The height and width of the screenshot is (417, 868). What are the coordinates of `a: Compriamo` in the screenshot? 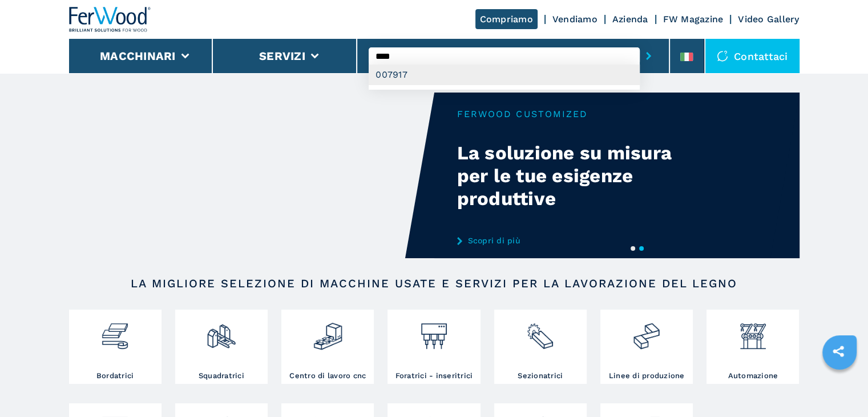 It's located at (506, 19).